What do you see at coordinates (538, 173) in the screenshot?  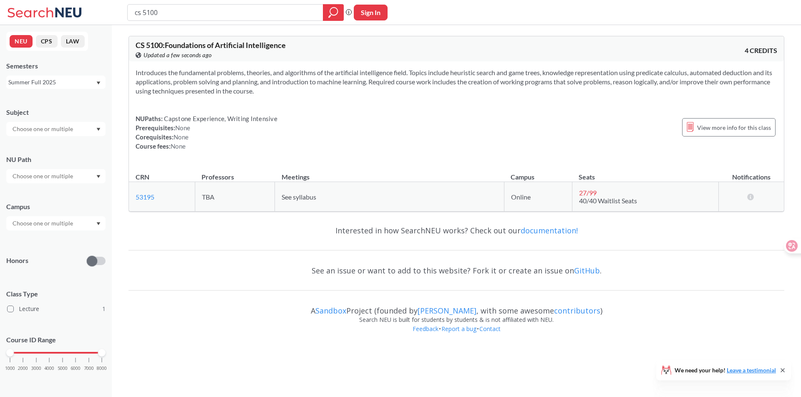 I see `th: Campus` at bounding box center [538, 173].